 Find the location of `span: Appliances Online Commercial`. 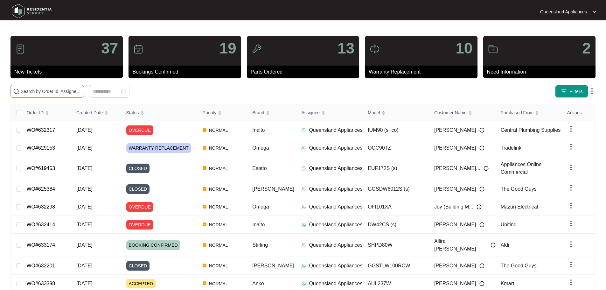

span: Appliances Online Commercial is located at coordinates (521, 168).